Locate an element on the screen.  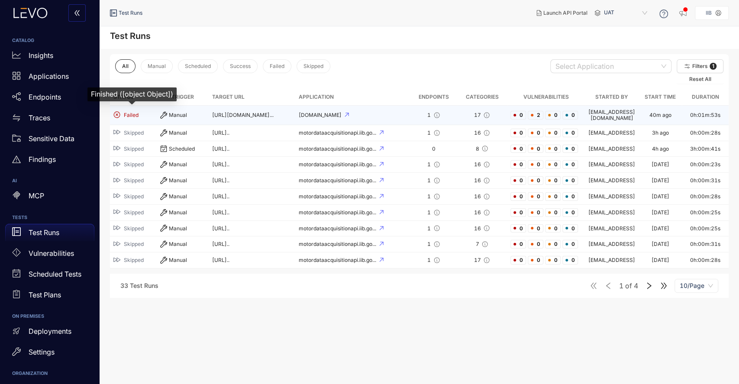
th: Start Time is located at coordinates (660, 97).